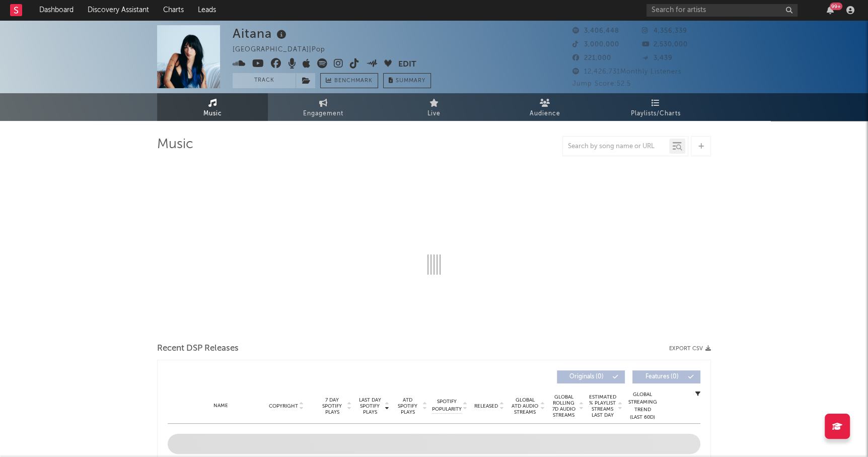 This screenshot has width=868, height=457. I want to click on div: Global Streaming Trend (Last 60D), so click(642, 406).